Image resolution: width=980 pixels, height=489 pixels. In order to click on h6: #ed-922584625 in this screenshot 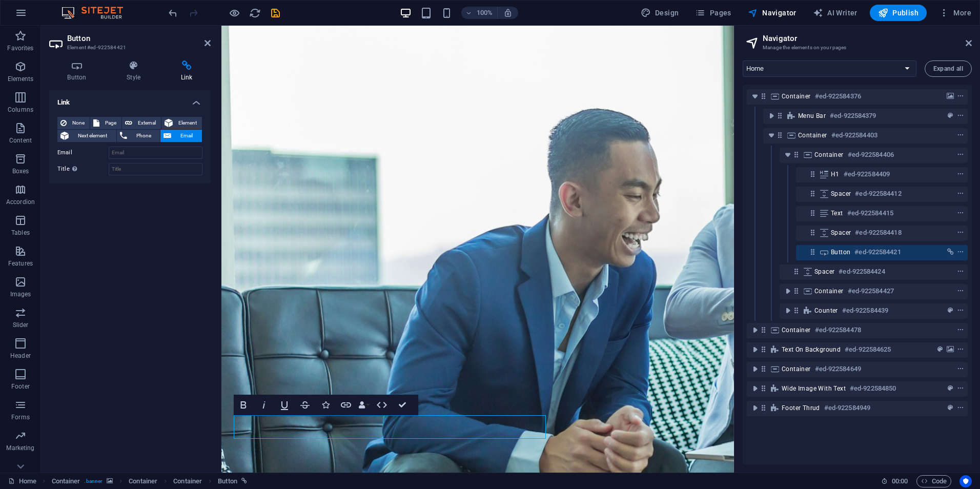, I will do `click(868, 349)`.